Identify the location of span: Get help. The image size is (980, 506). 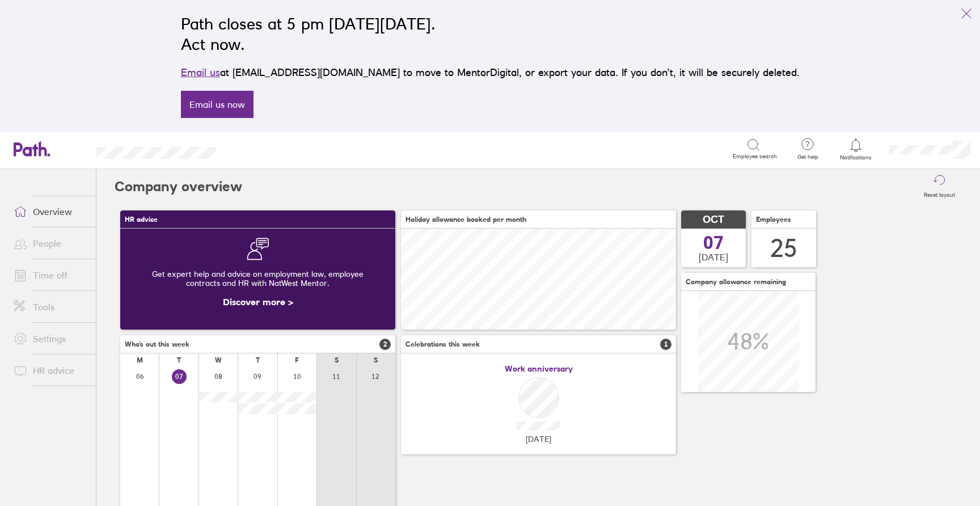
(808, 157).